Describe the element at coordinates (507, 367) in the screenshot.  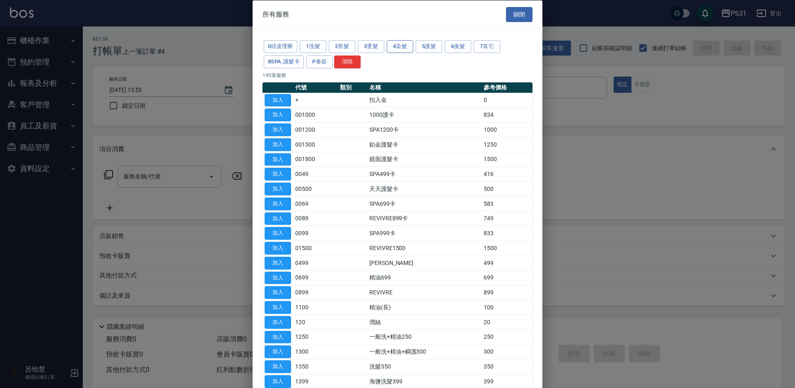
I see `td: 350` at that location.